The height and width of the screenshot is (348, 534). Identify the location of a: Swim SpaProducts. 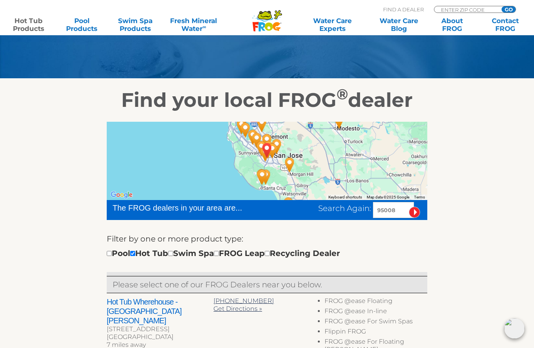
(135, 25).